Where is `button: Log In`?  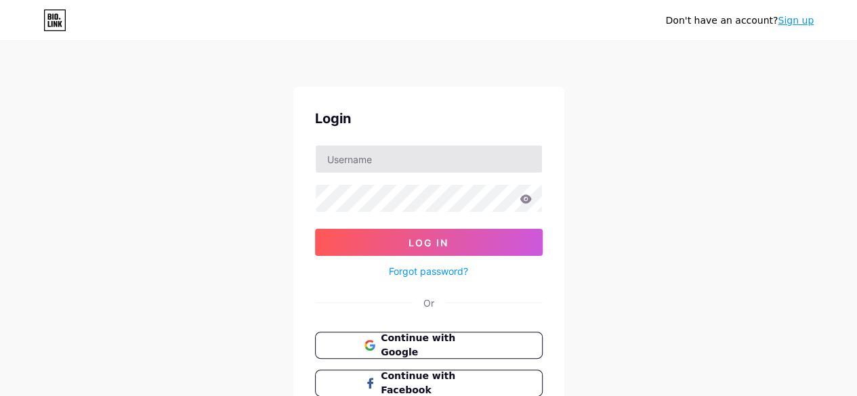 button: Log In is located at coordinates (429, 243).